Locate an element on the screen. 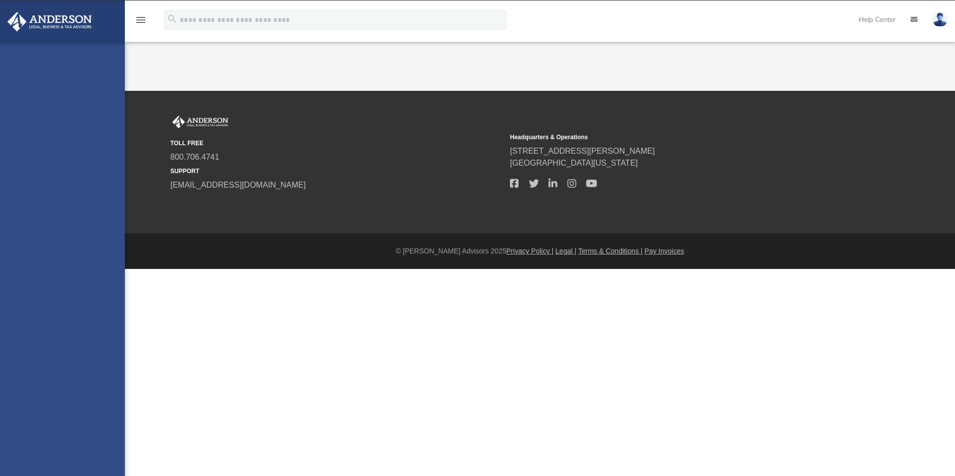  small: TOLL FREE is located at coordinates (337, 143).